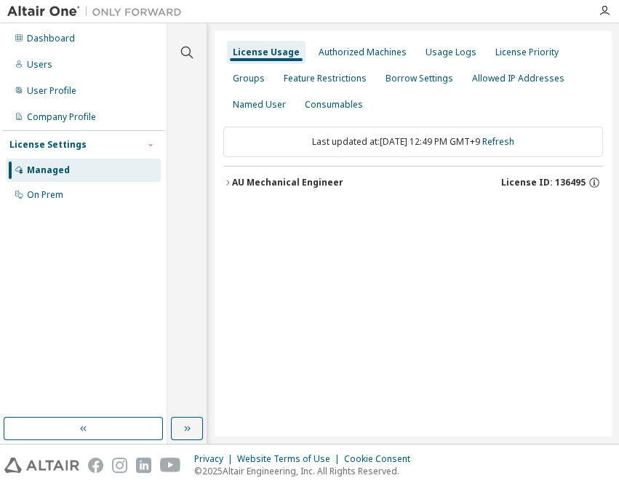 The height and width of the screenshot is (486, 619). Describe the element at coordinates (48, 145) in the screenshot. I see `div: License Settings` at that location.